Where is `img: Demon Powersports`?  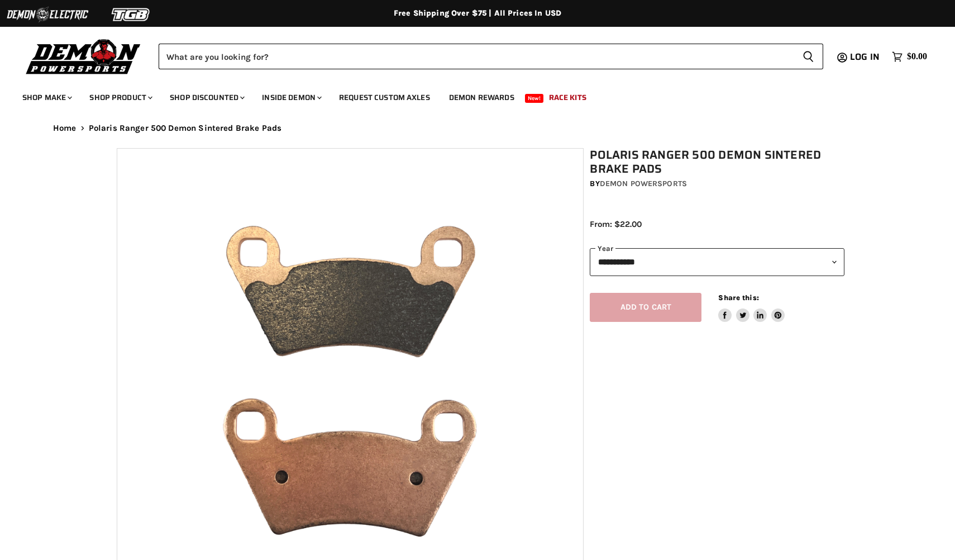
img: Demon Powersports is located at coordinates (83, 56).